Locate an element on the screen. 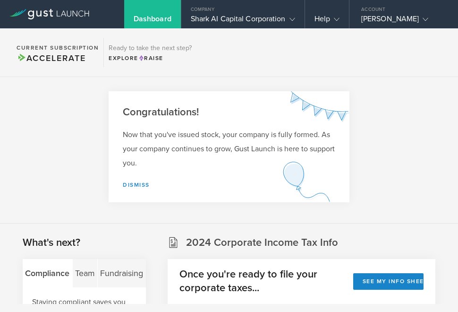  div: Shark AI Capital Corporation is located at coordinates (243, 21).